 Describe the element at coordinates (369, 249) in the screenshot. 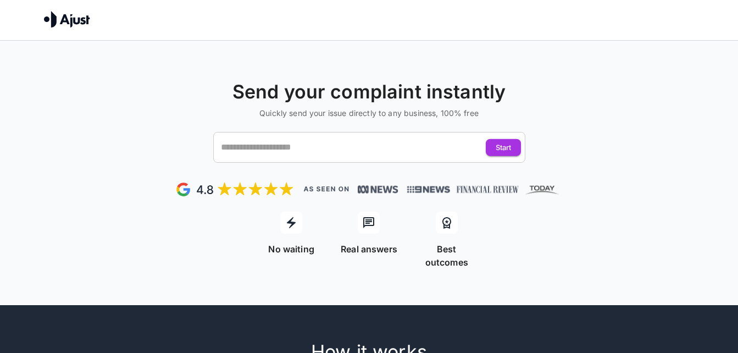

I see `p: Real answers` at that location.